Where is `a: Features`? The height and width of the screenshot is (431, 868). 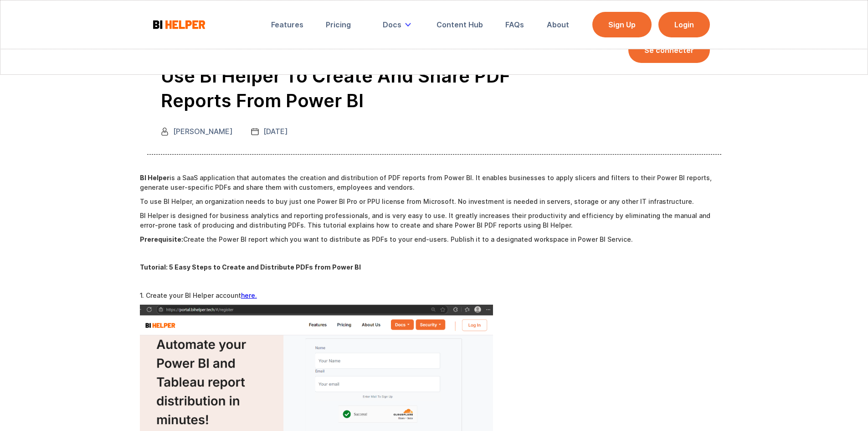 a: Features is located at coordinates (287, 25).